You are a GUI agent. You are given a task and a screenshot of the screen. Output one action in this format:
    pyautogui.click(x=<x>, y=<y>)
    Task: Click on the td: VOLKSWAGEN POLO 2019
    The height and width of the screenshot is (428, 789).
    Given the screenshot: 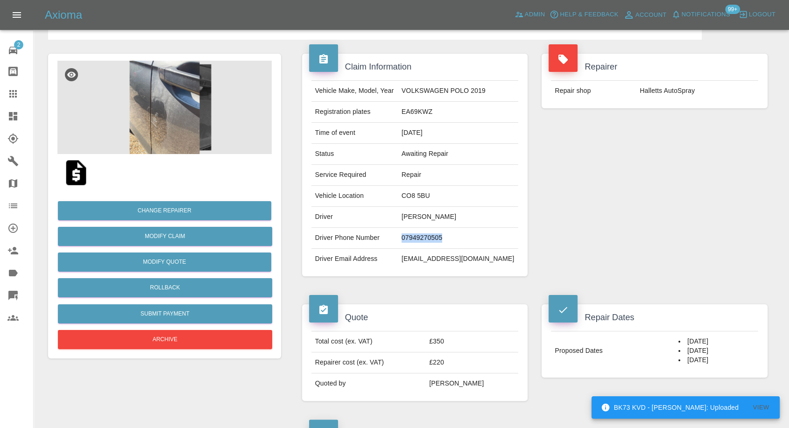 What is the action you would take?
    pyautogui.click(x=458, y=91)
    